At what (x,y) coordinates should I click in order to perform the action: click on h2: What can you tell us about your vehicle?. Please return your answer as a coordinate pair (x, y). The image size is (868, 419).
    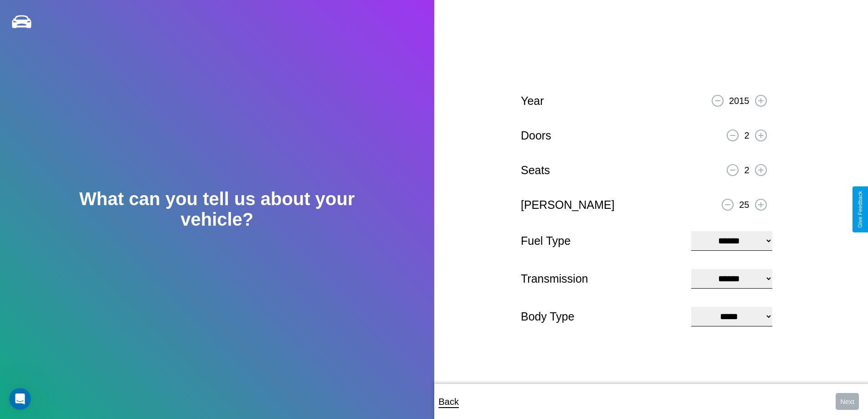
    Looking at the image, I should click on (217, 209).